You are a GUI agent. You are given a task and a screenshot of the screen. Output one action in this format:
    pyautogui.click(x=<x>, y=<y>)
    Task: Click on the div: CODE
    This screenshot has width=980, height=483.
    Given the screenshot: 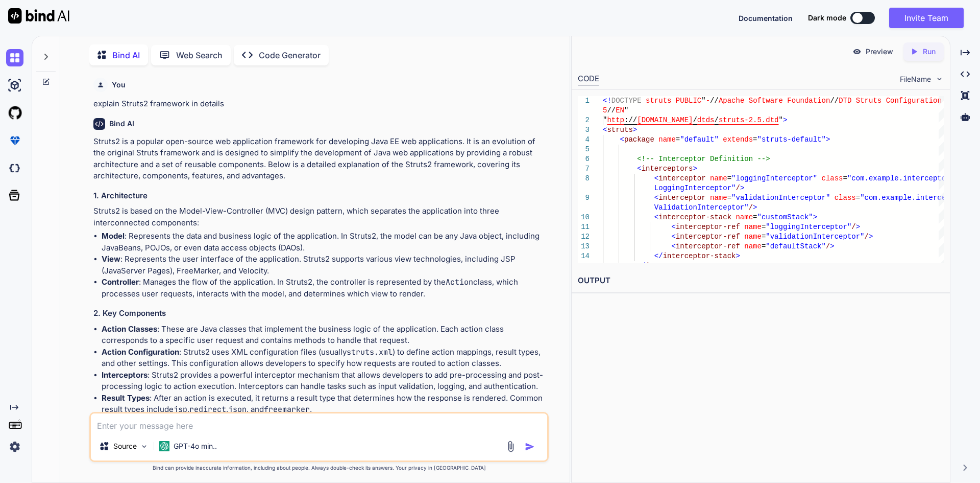 What is the action you would take?
    pyautogui.click(x=589, y=79)
    